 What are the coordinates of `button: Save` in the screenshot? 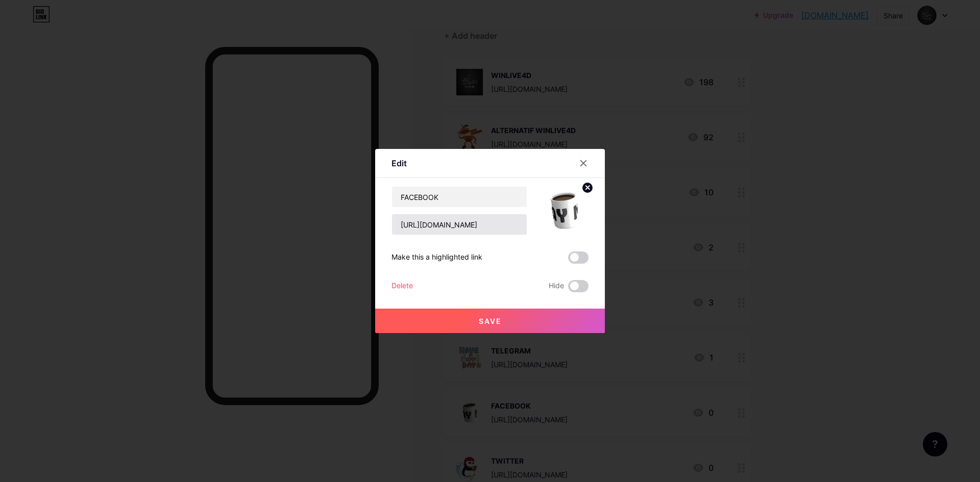 It's located at (490, 321).